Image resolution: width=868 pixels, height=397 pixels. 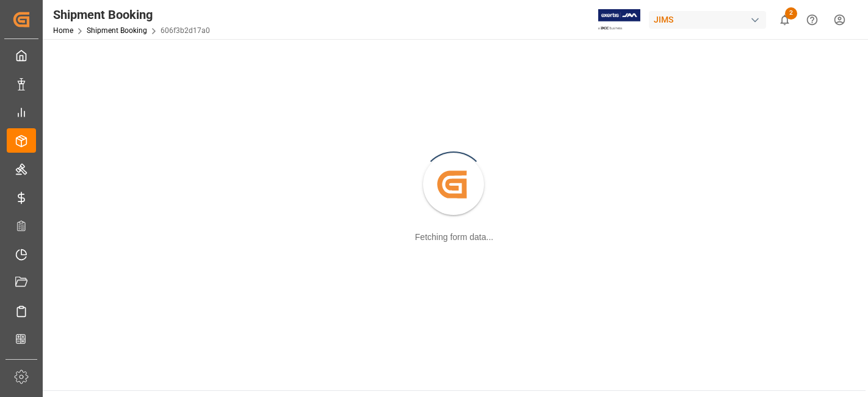 I want to click on div: JIMS, so click(x=707, y=20).